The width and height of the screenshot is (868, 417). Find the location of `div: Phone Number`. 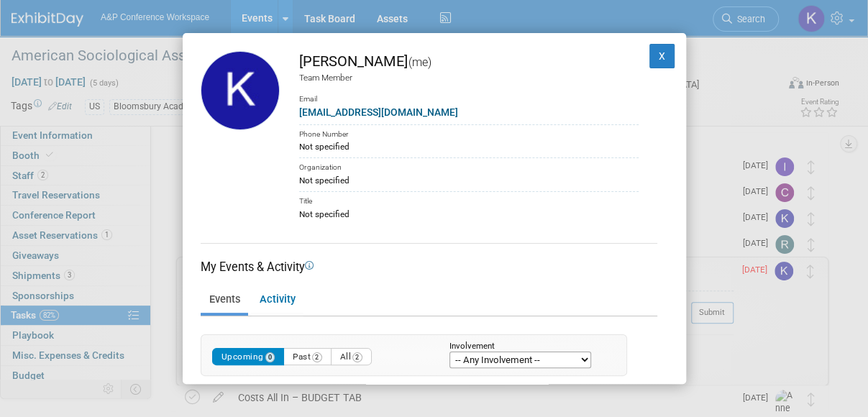

div: Phone Number is located at coordinates (468, 132).